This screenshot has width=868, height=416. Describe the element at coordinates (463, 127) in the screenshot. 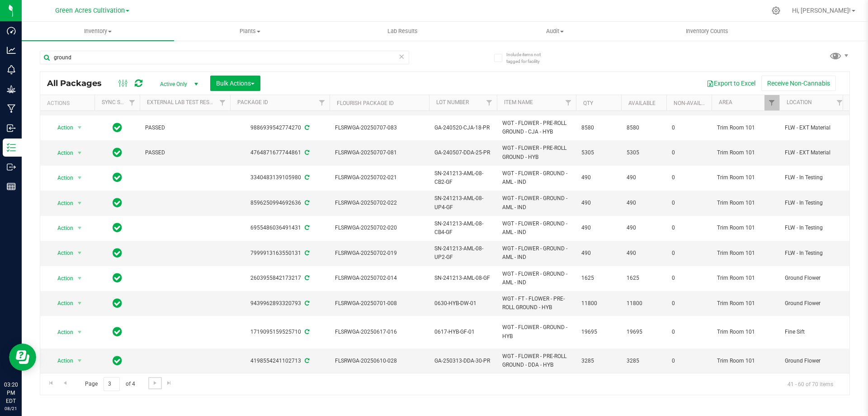

I see `span: GA-240520-CJA-18-PR` at that location.